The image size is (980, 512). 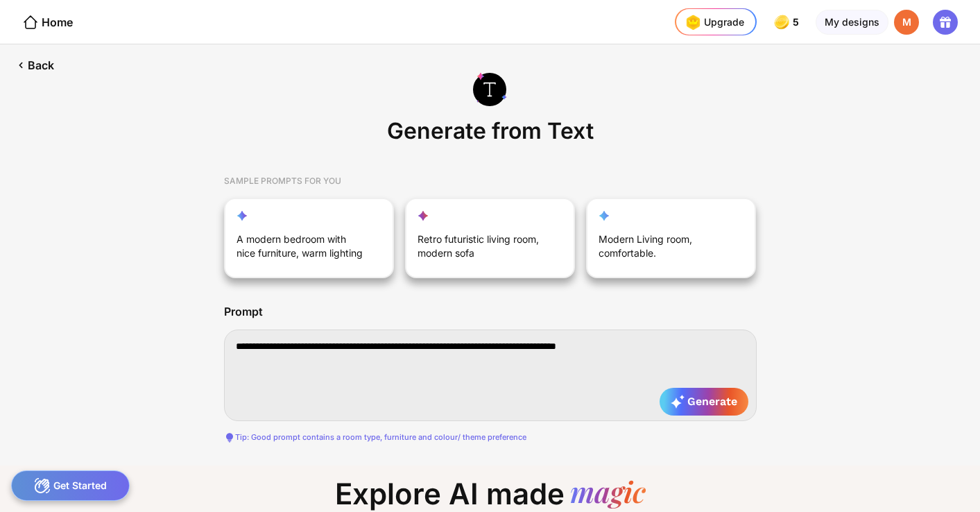 What do you see at coordinates (851, 22) in the screenshot?
I see `div: My designs` at bounding box center [851, 22].